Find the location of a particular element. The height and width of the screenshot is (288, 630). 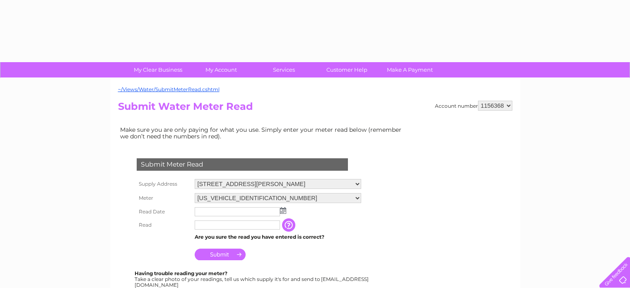

a: Make A Payment is located at coordinates (410, 70).